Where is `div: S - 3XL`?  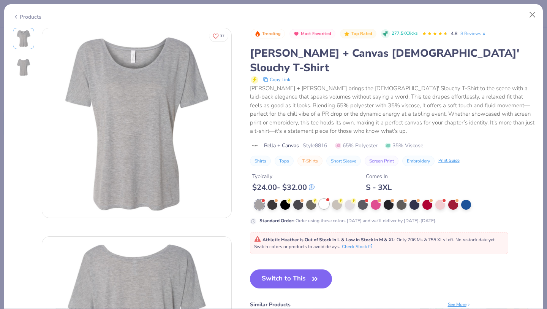
div: S - 3XL is located at coordinates (379, 187).